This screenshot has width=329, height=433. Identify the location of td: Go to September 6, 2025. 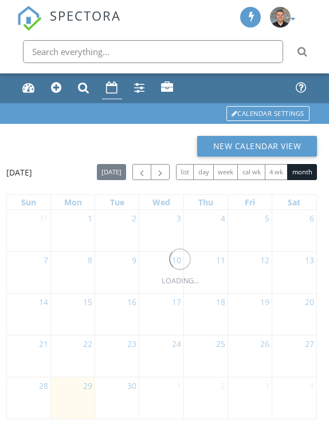
(293, 230).